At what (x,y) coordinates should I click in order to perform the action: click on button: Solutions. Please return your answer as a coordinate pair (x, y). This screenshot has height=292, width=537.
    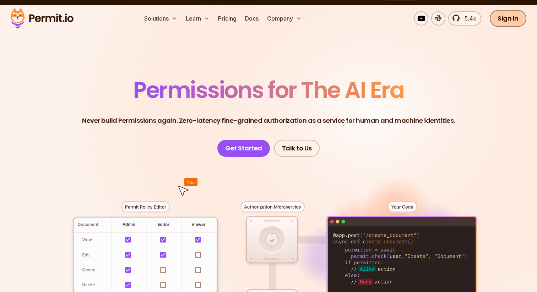
    Looking at the image, I should click on (160, 18).